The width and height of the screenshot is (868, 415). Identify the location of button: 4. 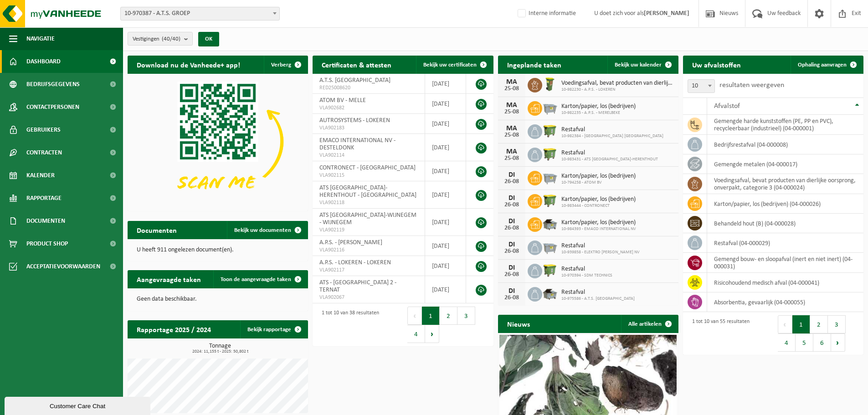
(786, 342).